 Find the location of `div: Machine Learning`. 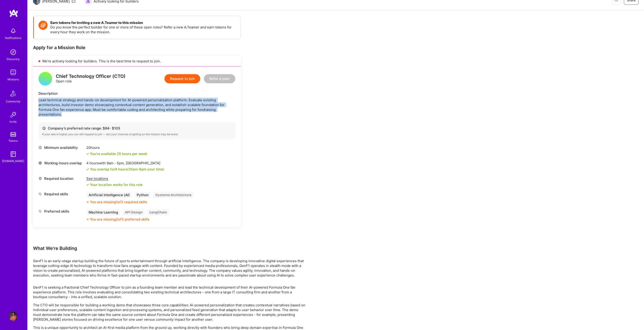

div: Machine Learning is located at coordinates (103, 212).